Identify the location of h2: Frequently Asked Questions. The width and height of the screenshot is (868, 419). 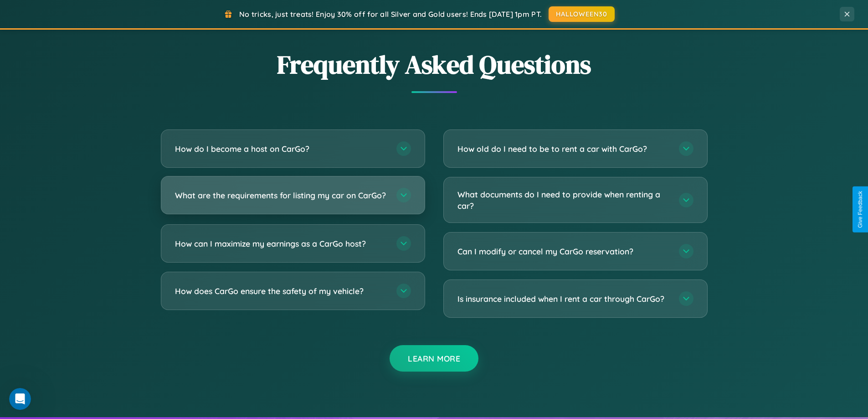
(434, 64).